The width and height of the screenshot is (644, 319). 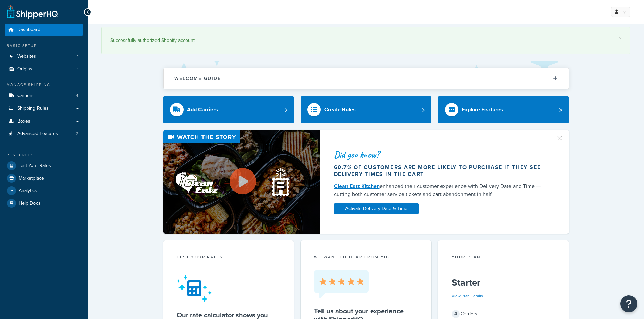 I want to click on div: Test your rates, so click(x=229, y=257).